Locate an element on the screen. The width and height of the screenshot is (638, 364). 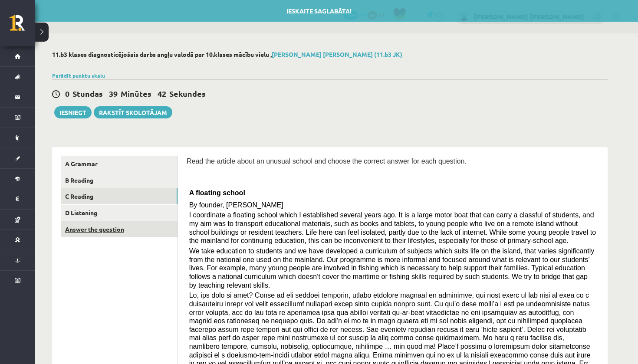
a: Rakstīt skolotājam is located at coordinates (133, 113).